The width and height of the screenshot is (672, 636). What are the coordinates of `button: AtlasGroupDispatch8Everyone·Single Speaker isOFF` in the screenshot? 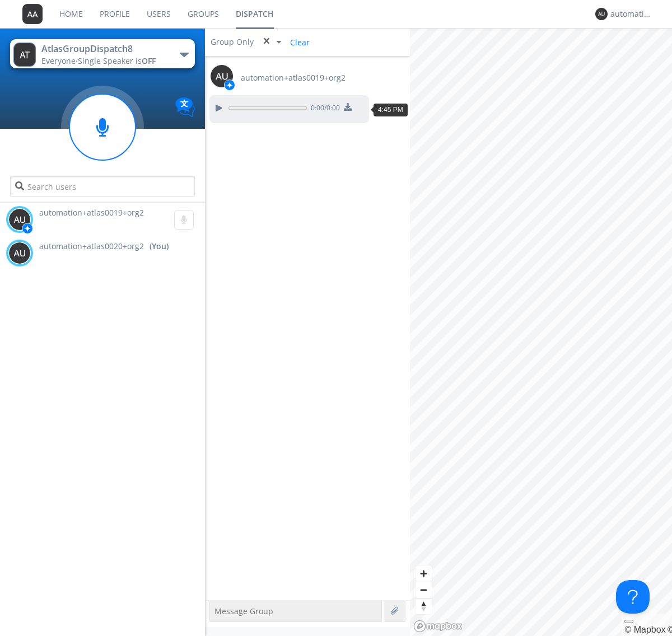 It's located at (102, 54).